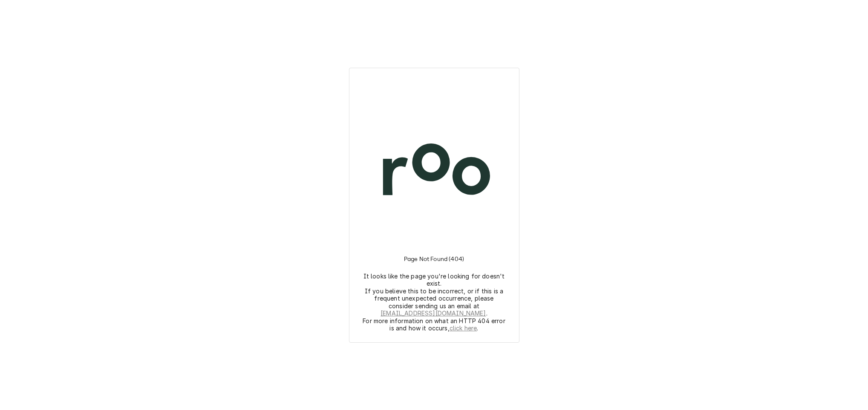  What do you see at coordinates (434, 289) in the screenshot?
I see `div: Instructions` at bounding box center [434, 289].